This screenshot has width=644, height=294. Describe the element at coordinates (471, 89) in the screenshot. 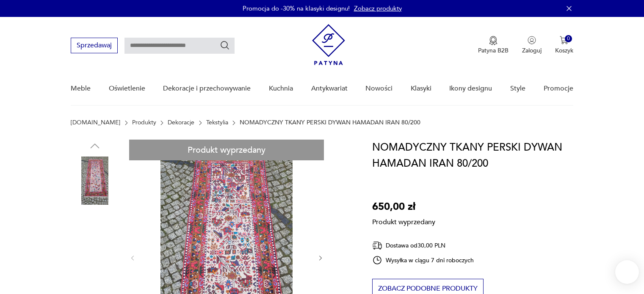

I see `a: Ikony designu` at that location.